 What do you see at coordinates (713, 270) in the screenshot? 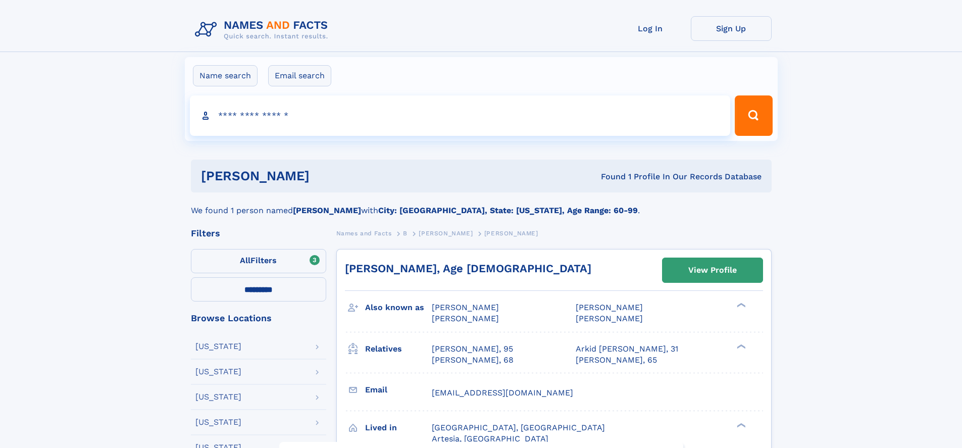
I see `div: View Profile` at bounding box center [713, 270].